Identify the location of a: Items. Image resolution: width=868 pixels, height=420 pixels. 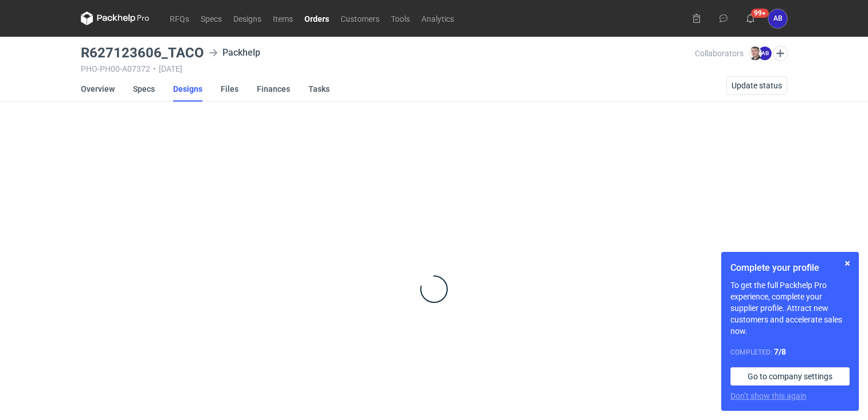
(283, 18).